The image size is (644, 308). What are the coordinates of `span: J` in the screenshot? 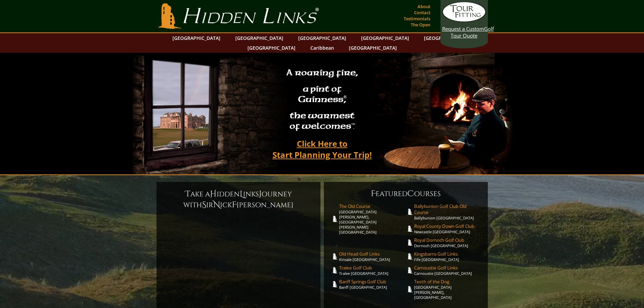 It's located at (260, 194).